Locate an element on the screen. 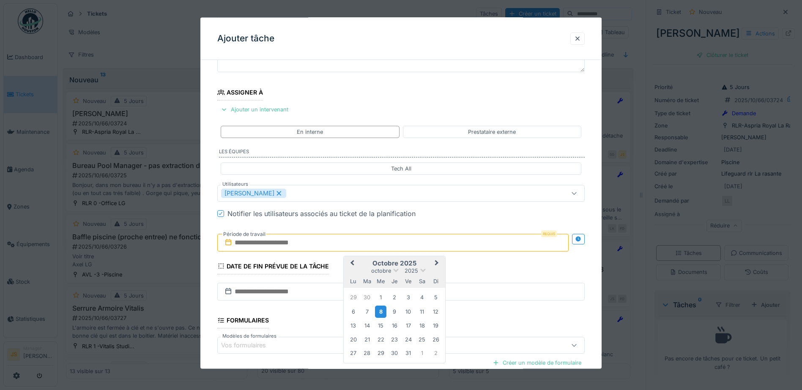 This screenshot has width=802, height=390. div: Choose dimanche 2 novembre 2025 is located at coordinates (435, 353).